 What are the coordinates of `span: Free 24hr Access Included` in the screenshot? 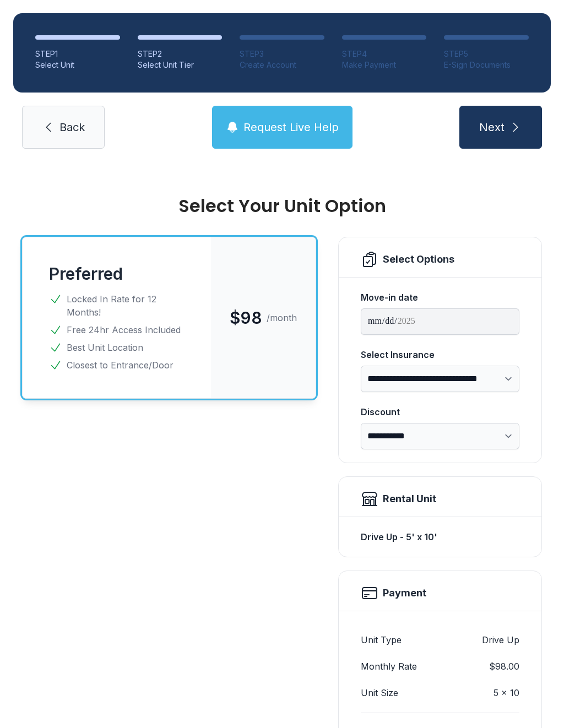 It's located at (123, 330).